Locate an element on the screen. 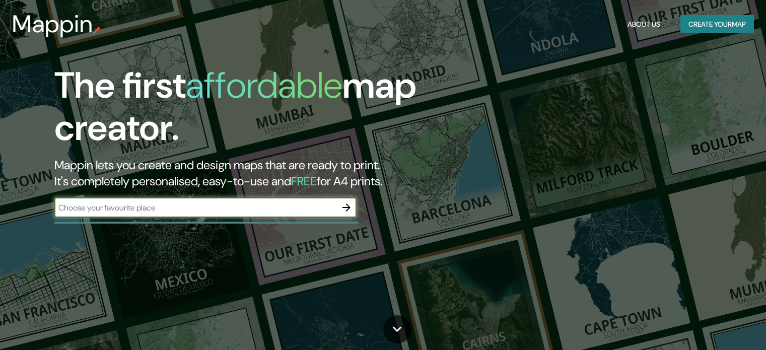  input: Choose your favourite place is located at coordinates (195, 207).